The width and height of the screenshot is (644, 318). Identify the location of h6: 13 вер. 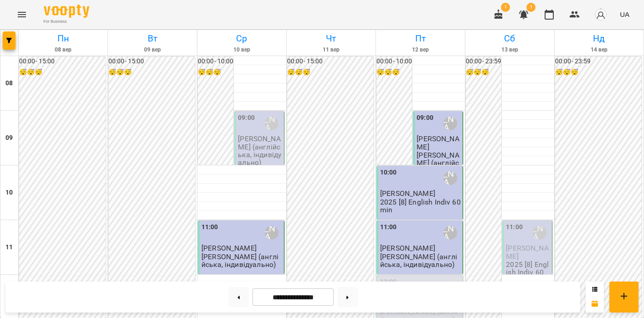
(509, 50).